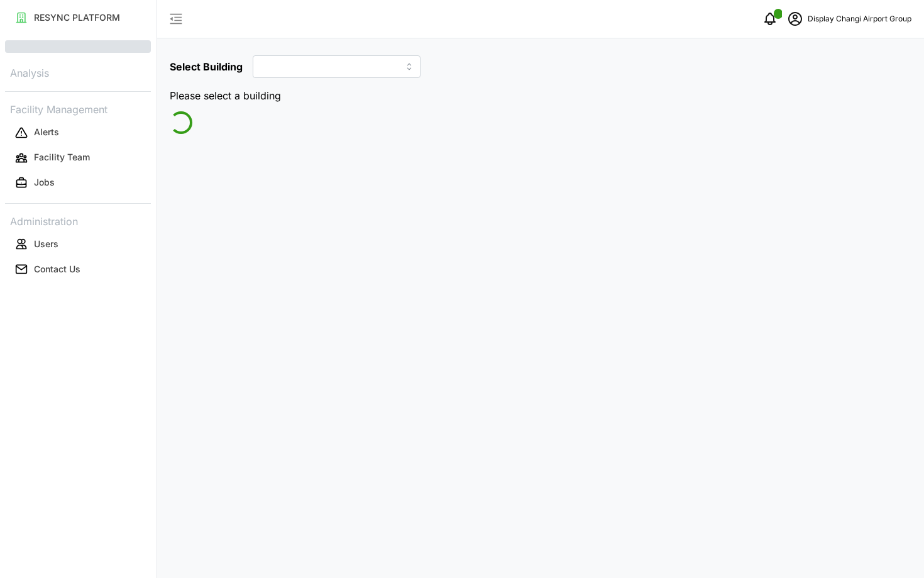 Image resolution: width=924 pixels, height=578 pixels. I want to click on a: Alerts, so click(78, 133).